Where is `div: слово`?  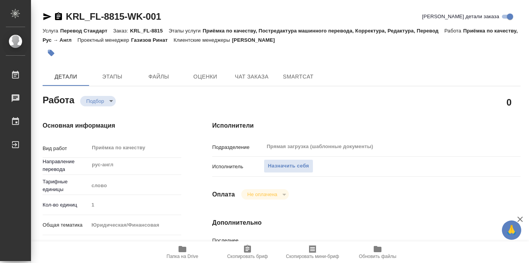 div: слово is located at coordinates (135, 186).